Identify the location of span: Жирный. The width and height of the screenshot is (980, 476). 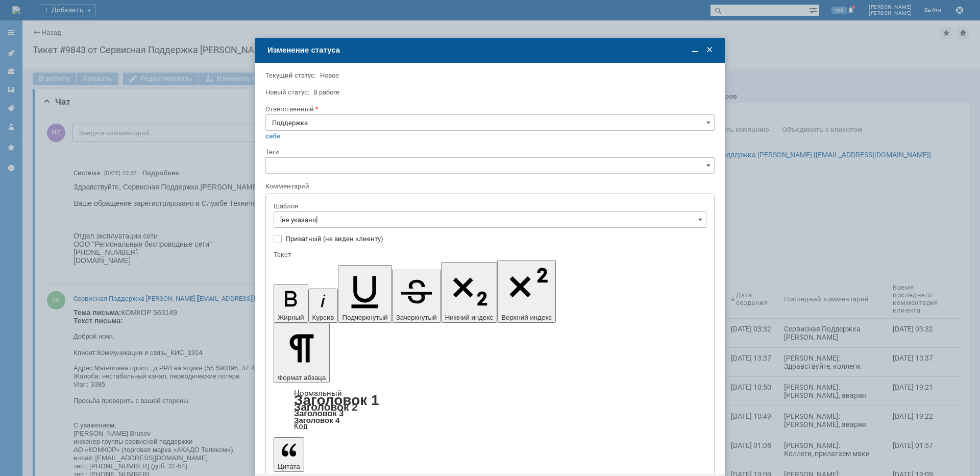
(290, 317).